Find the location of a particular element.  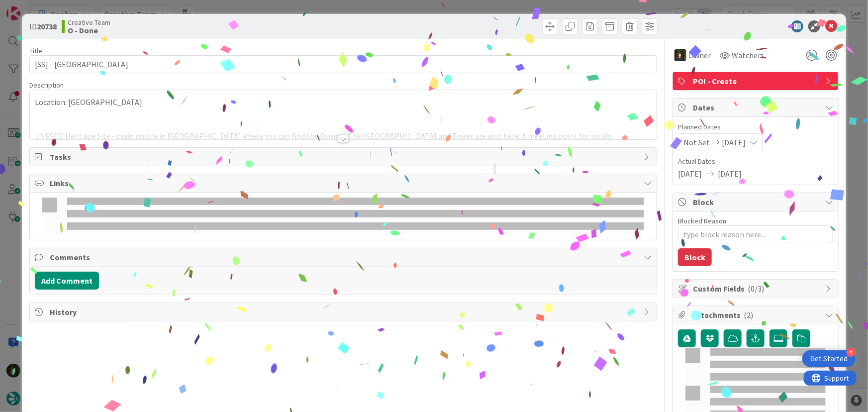

span: Dates is located at coordinates (757, 107).